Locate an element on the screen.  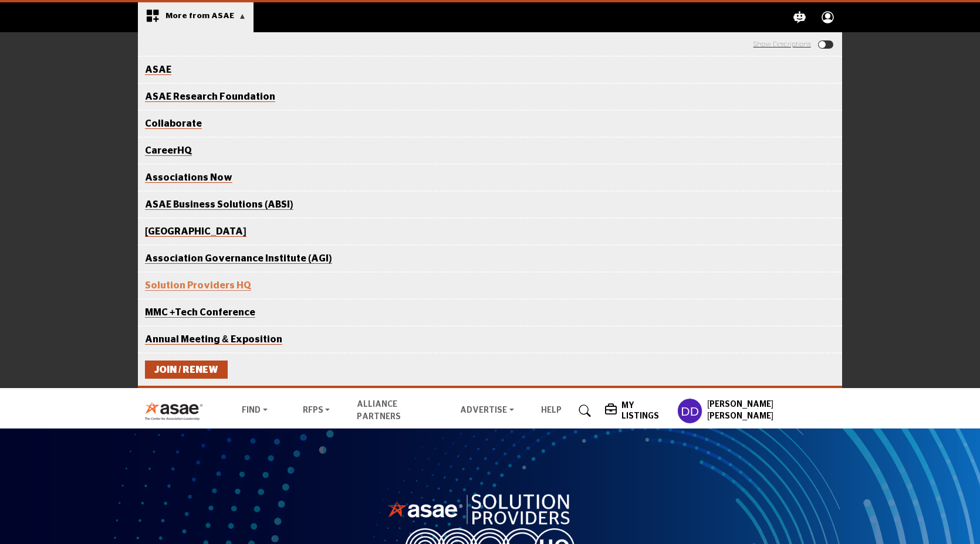
a: ASAE Academy - opens in new tab is located at coordinates (196, 232).